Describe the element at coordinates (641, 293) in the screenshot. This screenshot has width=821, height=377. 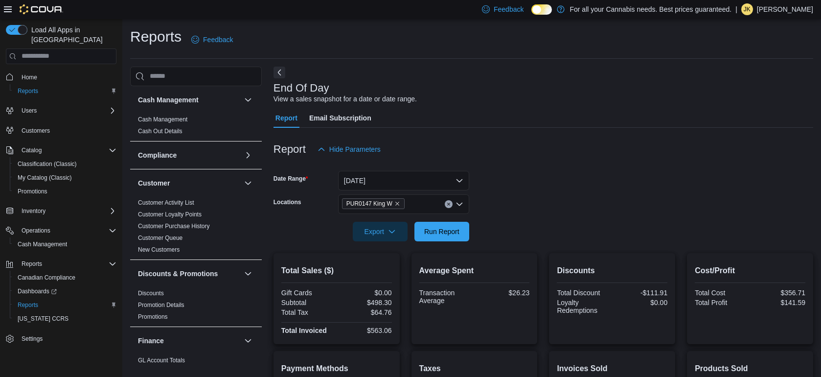
I see `div: -$111.91` at that location.